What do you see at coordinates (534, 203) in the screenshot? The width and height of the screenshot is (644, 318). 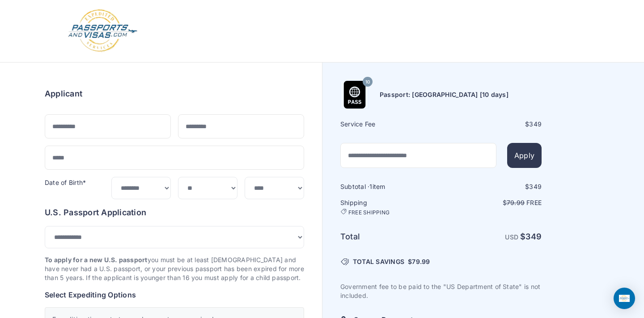 I see `span: Free` at bounding box center [534, 203].